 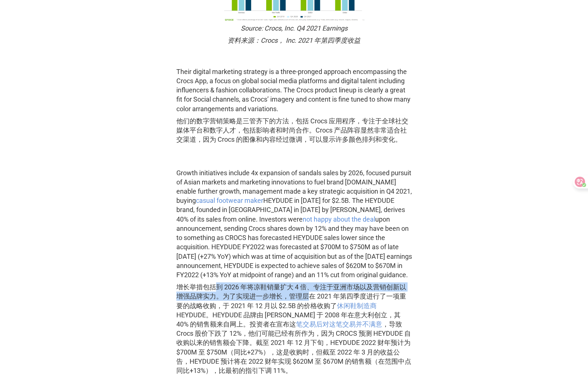 What do you see at coordinates (294, 329) in the screenshot?
I see `font: 增长举措包括到 2026 年将凉鞋销量扩大 4 倍、专注于亚洲市场以及营销创新以增强品牌实力。为了实现进一步增长，管理层在 2021 年第四季度进行了一项重要的战略收购，于 2021 年 12 ...` at bounding box center [294, 329].